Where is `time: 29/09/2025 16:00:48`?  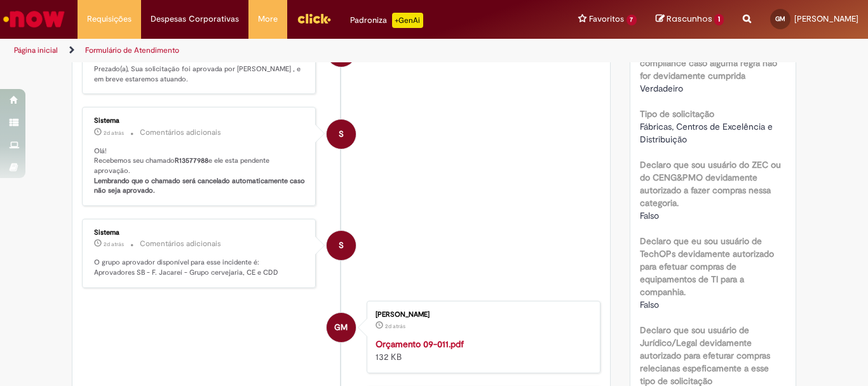
time: 29/09/2025 16:00:48 is located at coordinates (114, 244).